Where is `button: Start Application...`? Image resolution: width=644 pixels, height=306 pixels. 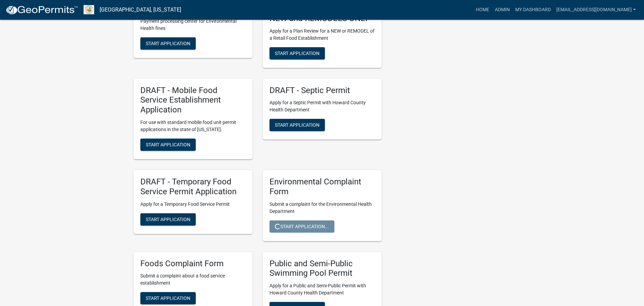
button: Start Application... is located at coordinates (302, 226).